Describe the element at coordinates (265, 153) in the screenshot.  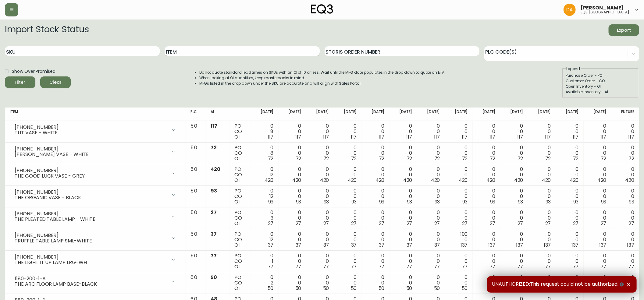
I see `div: 0 8` at that location.